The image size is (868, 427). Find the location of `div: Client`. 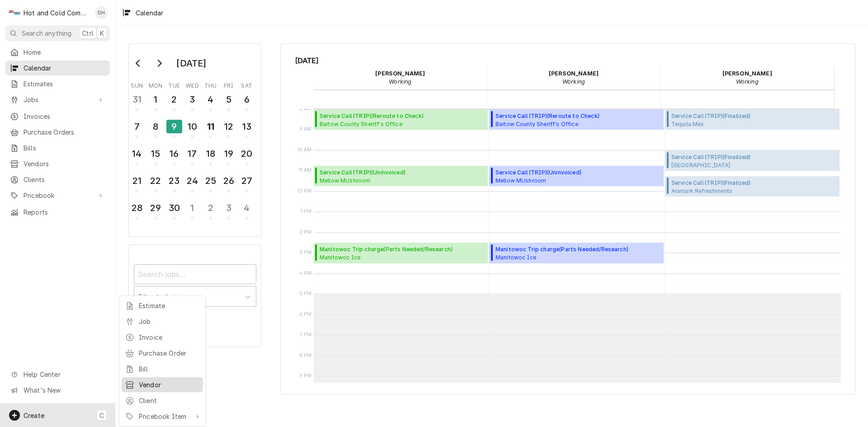

div: Client is located at coordinates (169, 400).